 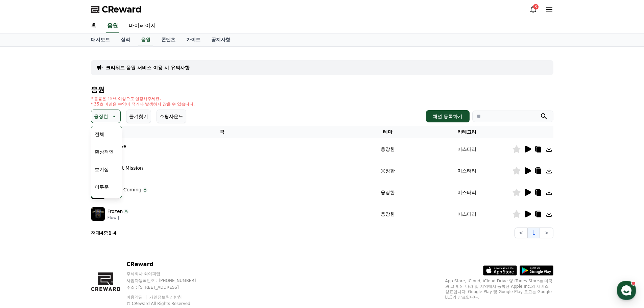 I want to click on th: 카테고리, so click(x=467, y=132).